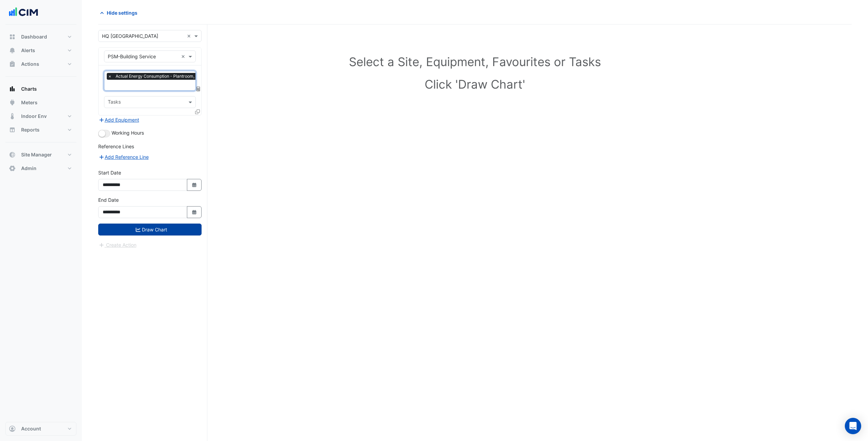 The height and width of the screenshot is (441, 868). What do you see at coordinates (122, 12) in the screenshot?
I see `span: Hide settings` at bounding box center [122, 12].